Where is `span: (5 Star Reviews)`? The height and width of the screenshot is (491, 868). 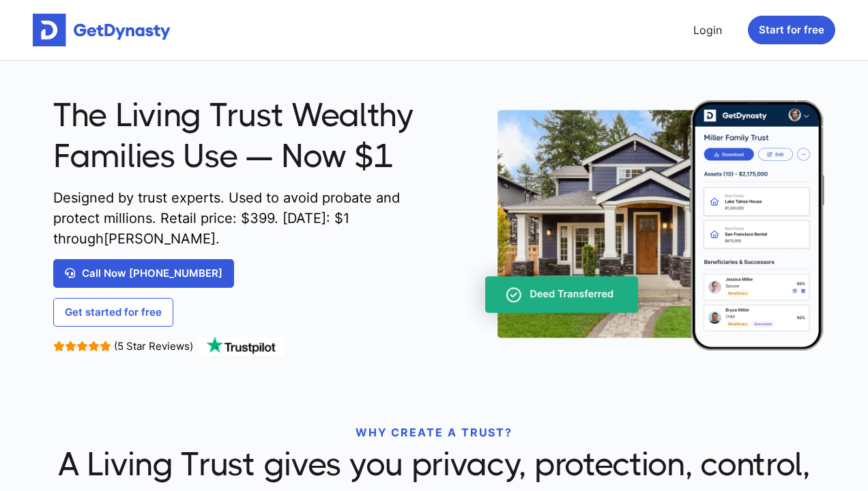
span: (5 Star Reviews) is located at coordinates (154, 346).